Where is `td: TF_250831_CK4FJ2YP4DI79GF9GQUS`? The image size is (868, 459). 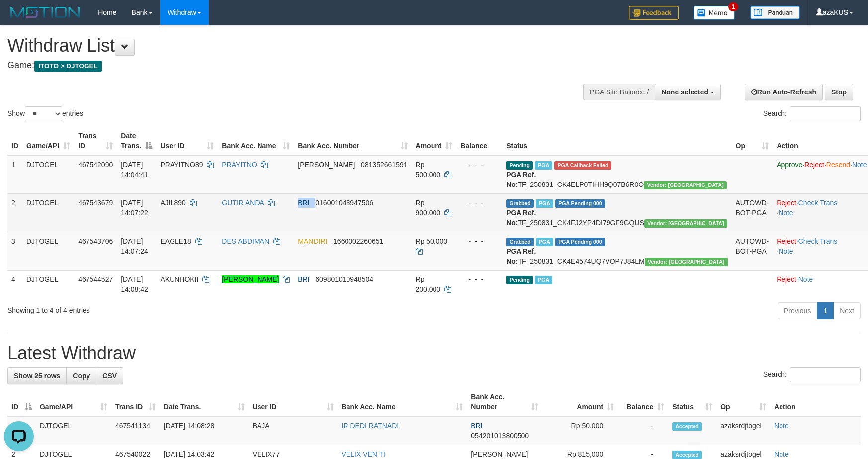
td: TF_250831_CK4FJ2YP4DI79GF9GQUS is located at coordinates (617, 212).